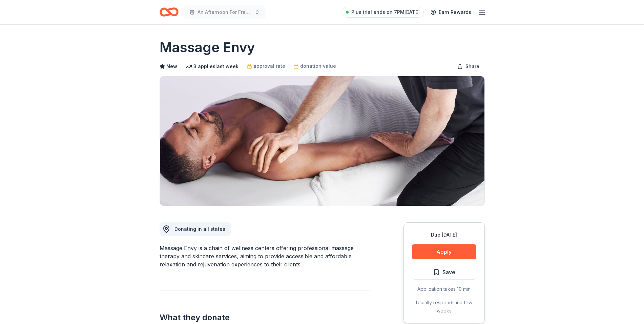 This screenshot has width=644, height=324. What do you see at coordinates (444, 272) in the screenshot?
I see `button: Save` at bounding box center [444, 272].